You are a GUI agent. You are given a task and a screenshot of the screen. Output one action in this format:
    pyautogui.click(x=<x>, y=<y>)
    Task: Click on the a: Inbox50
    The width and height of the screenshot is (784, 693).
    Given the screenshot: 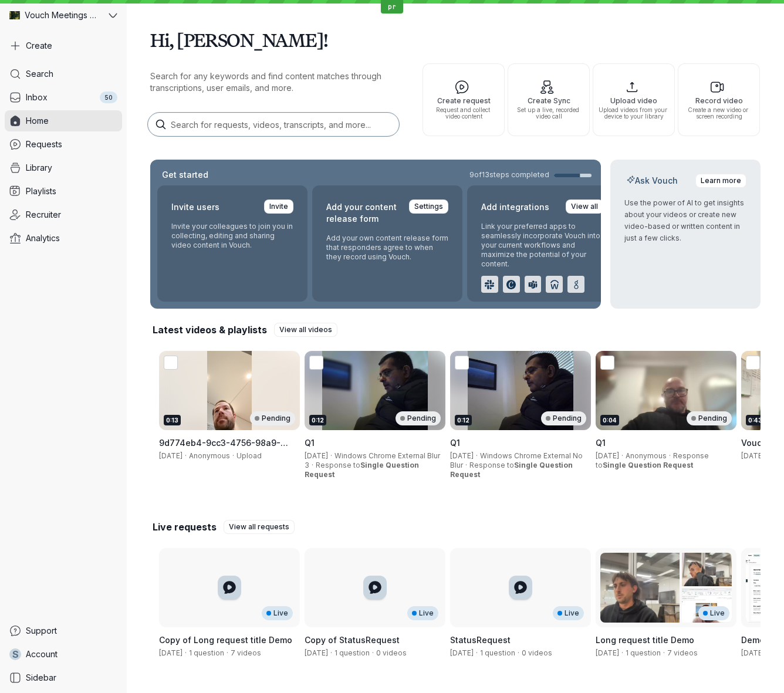 What is the action you would take?
    pyautogui.click(x=64, y=98)
    